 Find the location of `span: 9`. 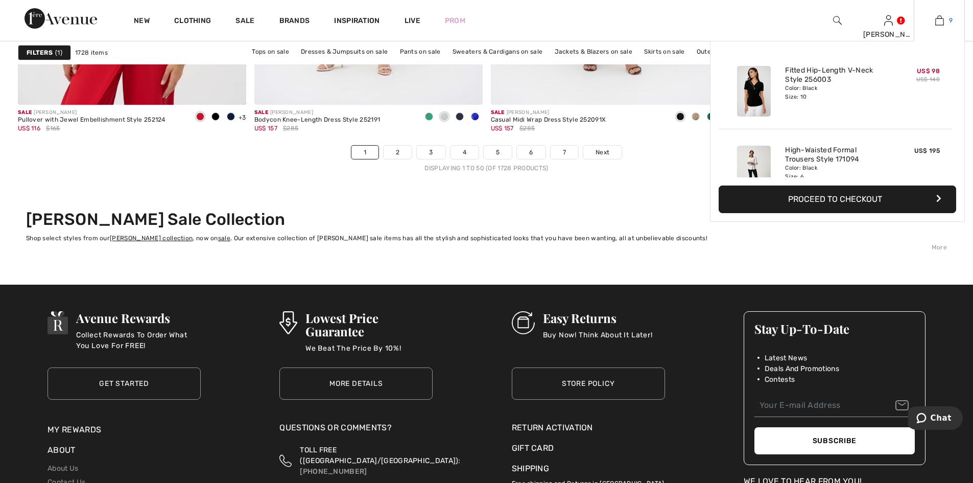

span: 9 is located at coordinates (951, 20).